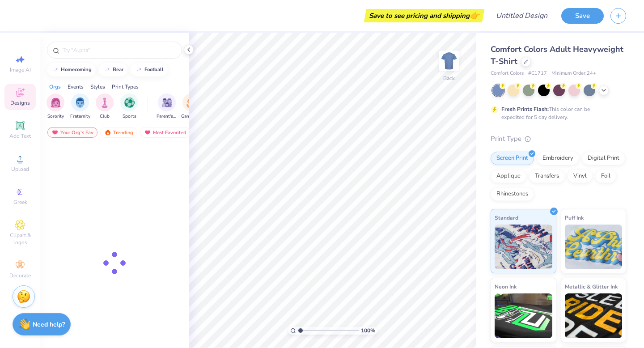 The width and height of the screenshot is (644, 348). I want to click on div: Orgs, so click(55, 87).